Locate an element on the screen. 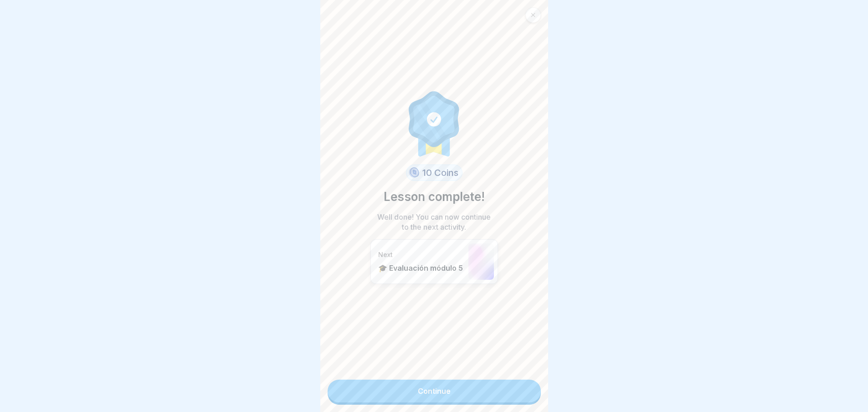 This screenshot has height=412, width=868. img: completion.svg is located at coordinates (434, 124).